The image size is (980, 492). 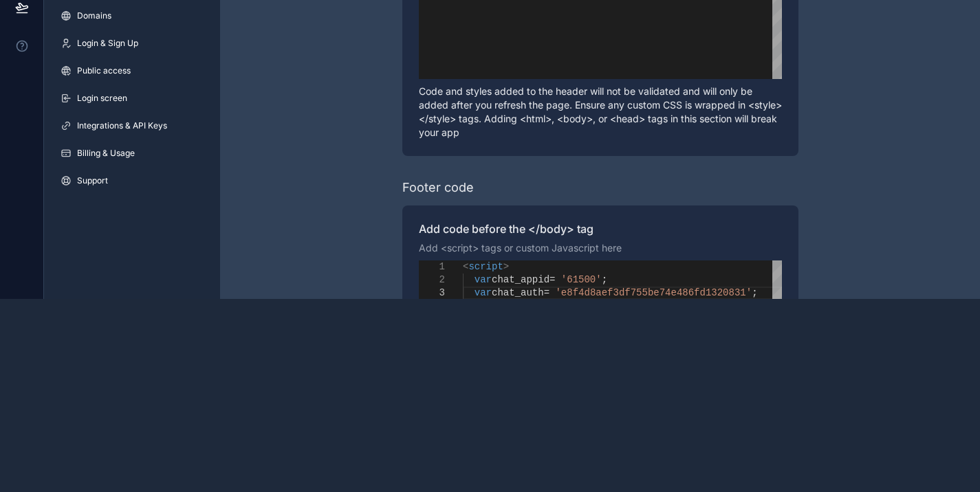 What do you see at coordinates (518, 293) in the screenshot?
I see `span: chat_auth` at bounding box center [518, 293].